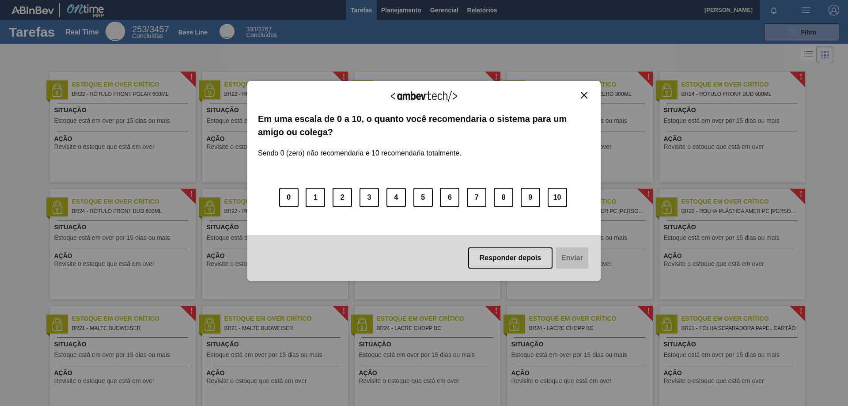 The height and width of the screenshot is (406, 848). Describe the element at coordinates (584, 95) in the screenshot. I see `button: Close` at that location.